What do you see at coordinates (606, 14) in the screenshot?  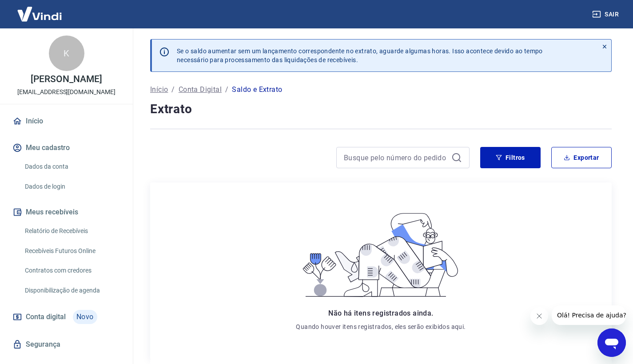 I see `button: Sair` at bounding box center [606, 14].